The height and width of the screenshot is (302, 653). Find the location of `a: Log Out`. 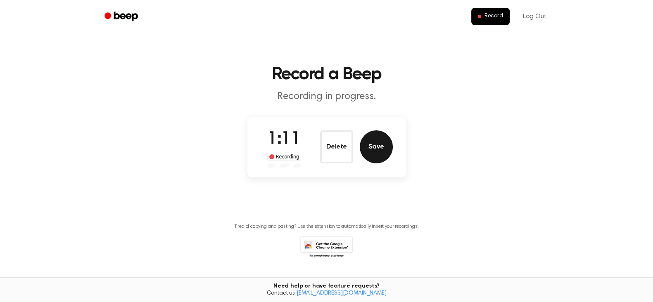

a: Log Out is located at coordinates (534, 17).